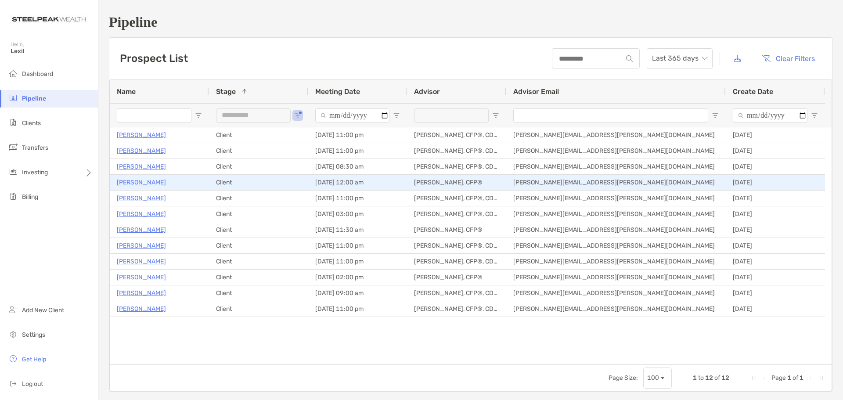 The image size is (843, 400). Describe the element at coordinates (725, 378) in the screenshot. I see `span: 12` at that location.